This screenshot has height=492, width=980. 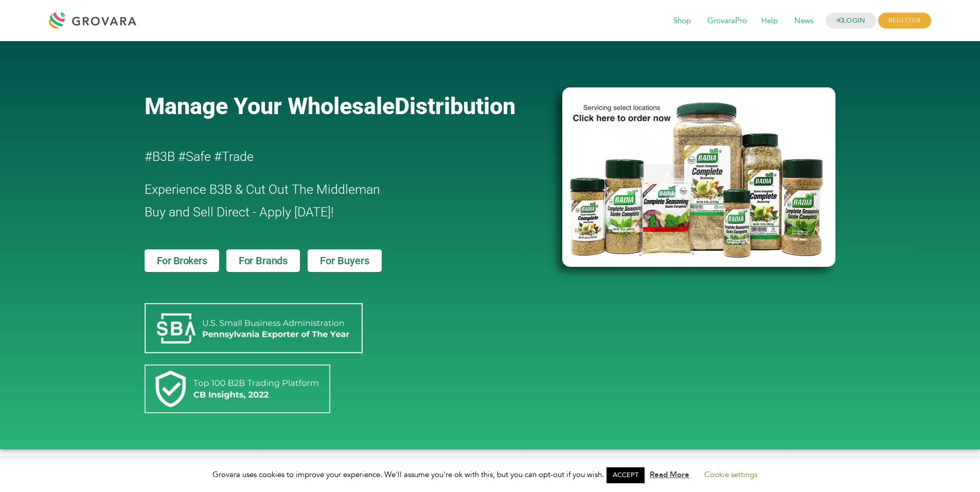 What do you see at coordinates (490, 474) in the screenshot?
I see `span: Grovara uses cookies to improve your experience. We'll assume you're ok with this, but you can op...` at bounding box center [490, 474].